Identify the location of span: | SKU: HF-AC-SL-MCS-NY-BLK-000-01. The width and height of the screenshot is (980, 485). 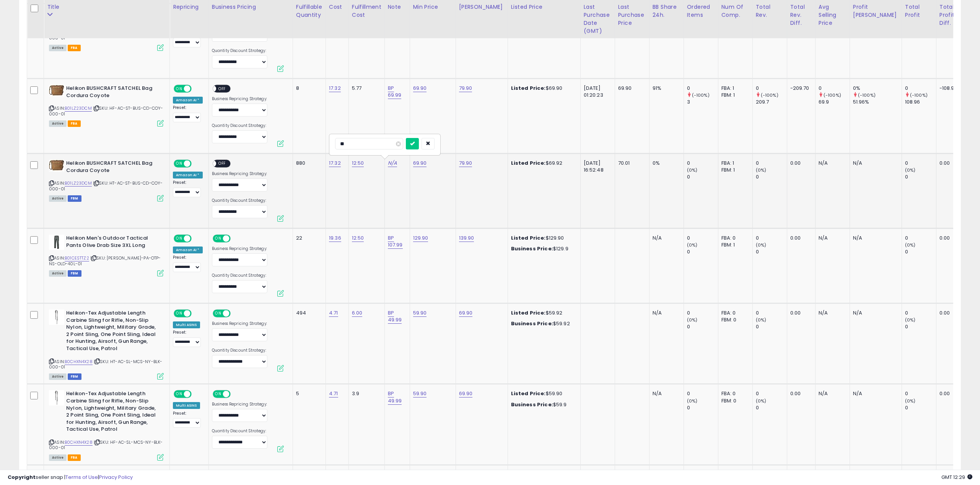
(106, 445).